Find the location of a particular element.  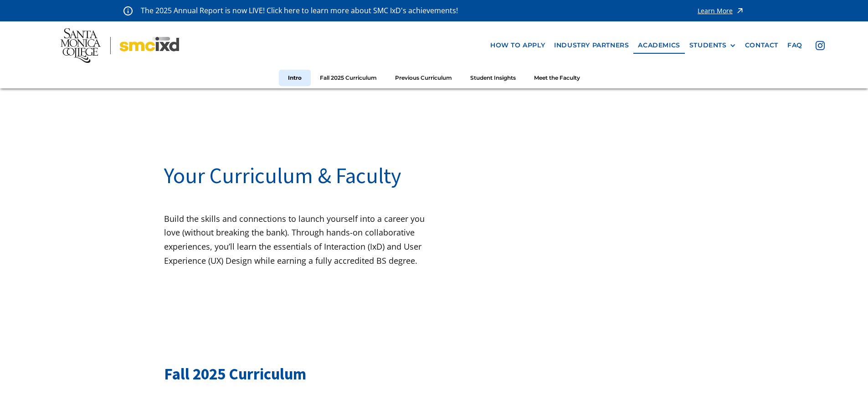

a: faq is located at coordinates (795, 45).